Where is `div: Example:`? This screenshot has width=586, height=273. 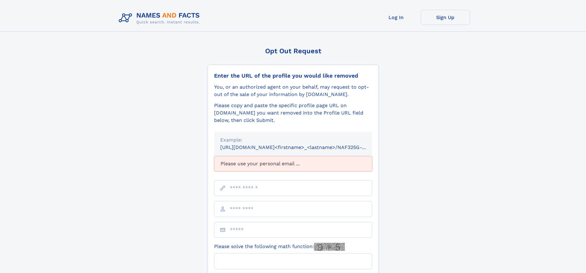
div: Example: is located at coordinates (293, 140).